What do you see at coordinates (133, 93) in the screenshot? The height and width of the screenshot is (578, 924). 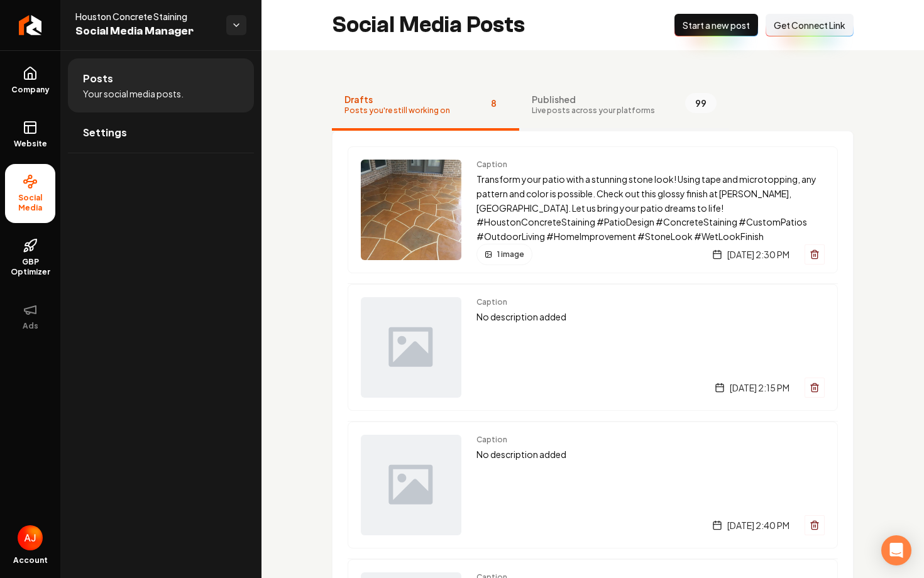 I see `span: Your social media posts.` at bounding box center [133, 93].